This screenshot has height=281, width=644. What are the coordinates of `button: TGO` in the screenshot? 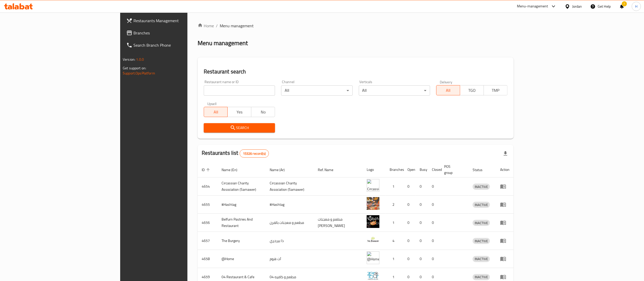 It's located at (472, 90).